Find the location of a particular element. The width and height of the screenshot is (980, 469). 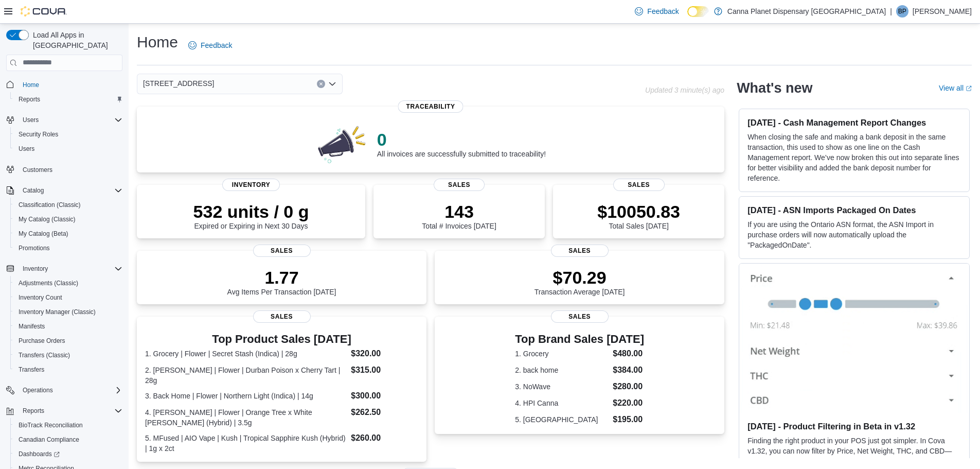

button: Customers is located at coordinates (64, 170).